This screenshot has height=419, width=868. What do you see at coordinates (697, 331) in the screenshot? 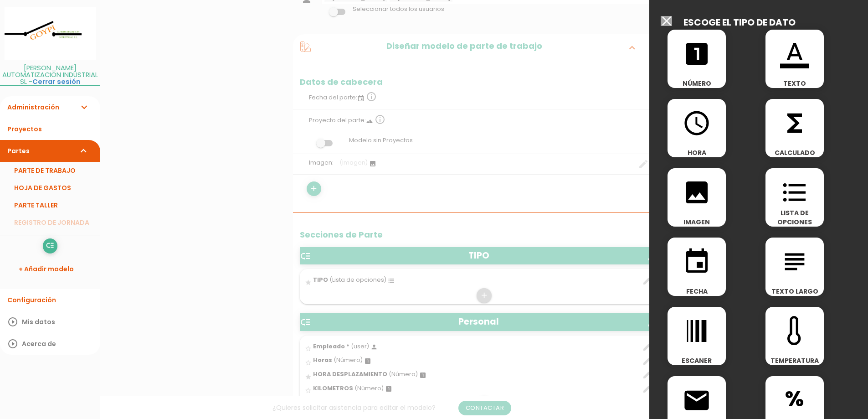
I see `i: line_weight` at bounding box center [697, 331].